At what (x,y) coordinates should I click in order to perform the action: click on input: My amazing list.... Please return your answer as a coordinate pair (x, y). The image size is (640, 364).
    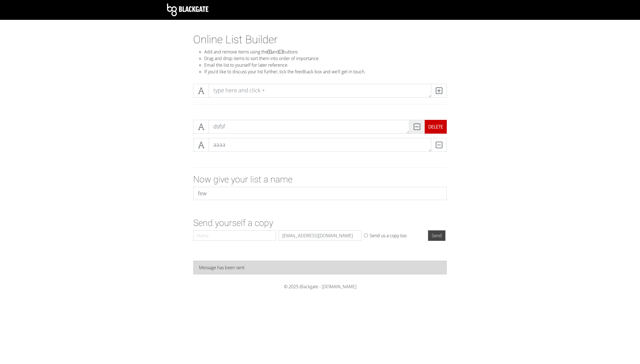
    Looking at the image, I should click on (320, 194).